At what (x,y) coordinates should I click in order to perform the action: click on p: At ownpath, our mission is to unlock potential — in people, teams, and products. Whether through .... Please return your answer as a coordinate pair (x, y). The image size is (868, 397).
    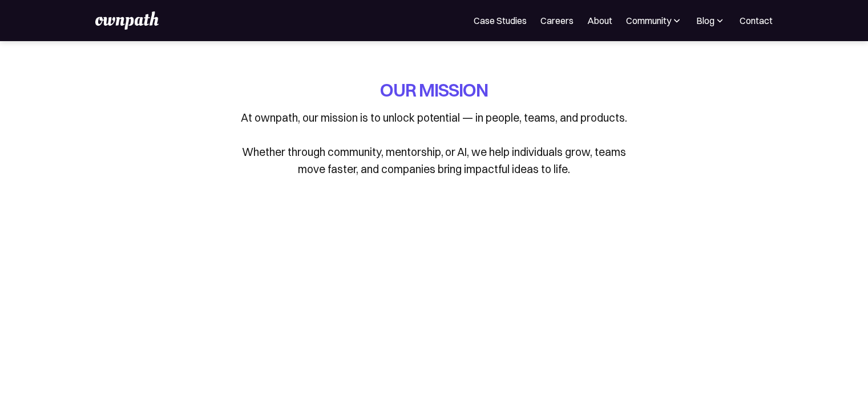
    Looking at the image, I should click on (434, 144).